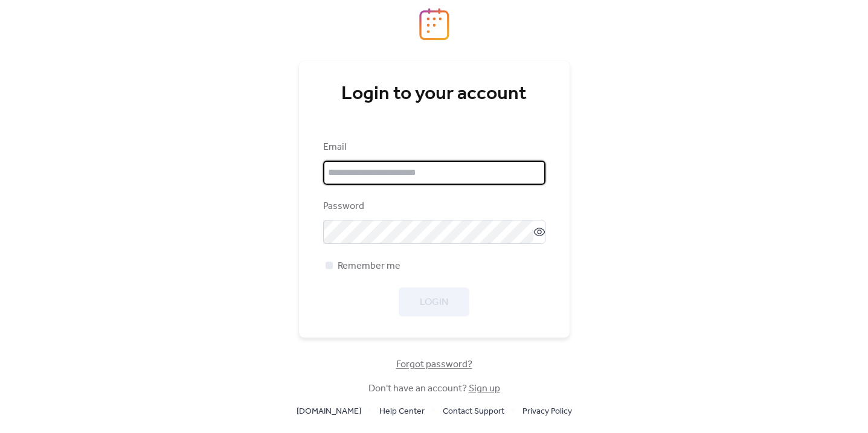 This screenshot has height=433, width=868. Describe the element at coordinates (402, 411) in the screenshot. I see `a: Help Center` at that location.